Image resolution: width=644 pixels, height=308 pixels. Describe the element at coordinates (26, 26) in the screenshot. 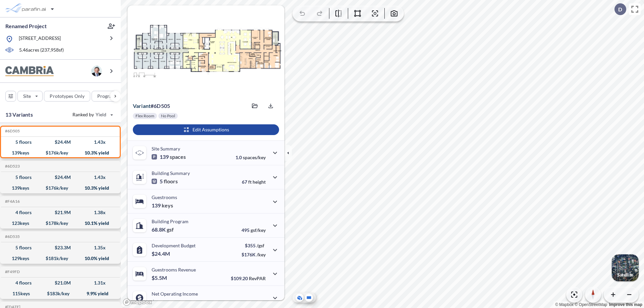

I see `p: Renamed Project` at that location.